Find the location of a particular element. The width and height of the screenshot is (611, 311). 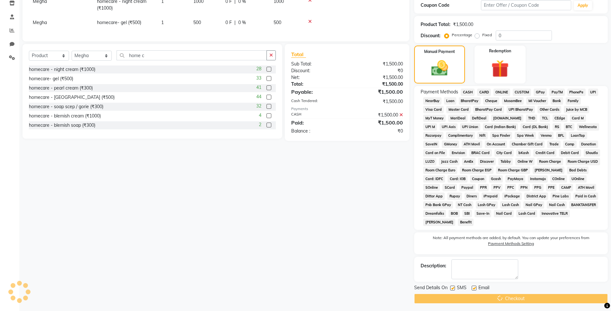

span: SBI is located at coordinates (467, 214).